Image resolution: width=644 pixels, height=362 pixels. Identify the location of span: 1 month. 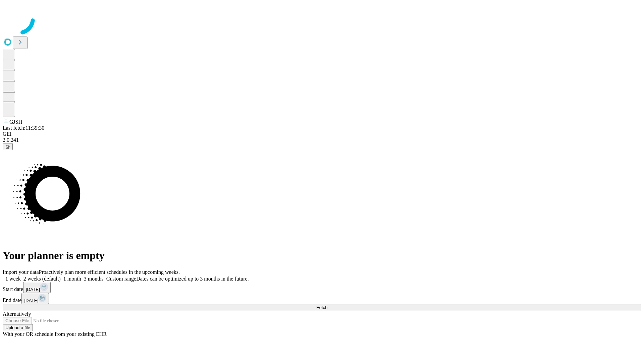
(72, 278).